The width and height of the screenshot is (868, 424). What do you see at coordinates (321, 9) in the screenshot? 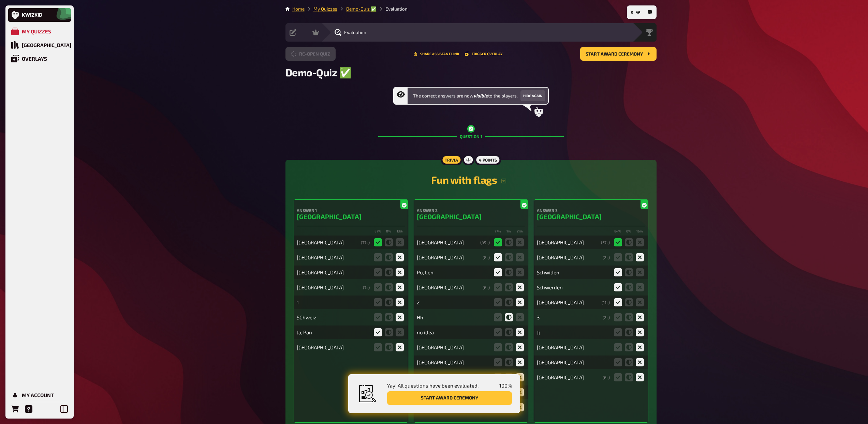
I see `li: My Quizzes` at bounding box center [321, 9].